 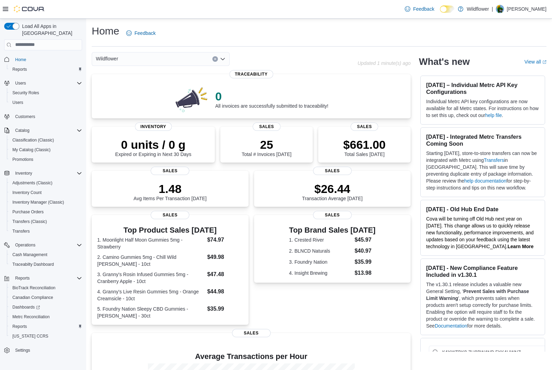 I want to click on div: All invoices are successfully submitted to traceability!, so click(x=272, y=99).